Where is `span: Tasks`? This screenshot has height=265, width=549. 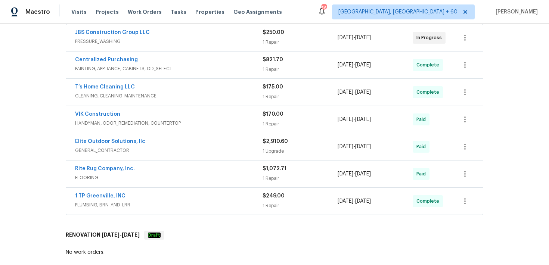
span: Tasks is located at coordinates (178, 12).